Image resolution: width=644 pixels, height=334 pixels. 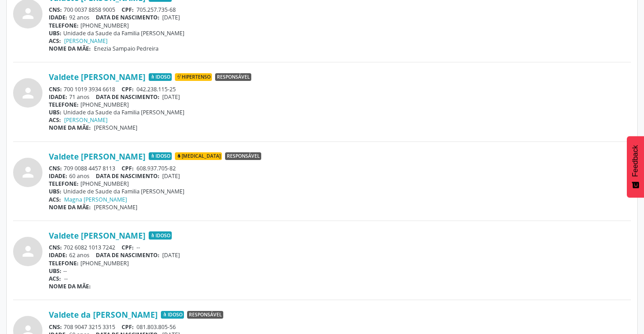 I want to click on div: 71 anos, so click(x=340, y=97).